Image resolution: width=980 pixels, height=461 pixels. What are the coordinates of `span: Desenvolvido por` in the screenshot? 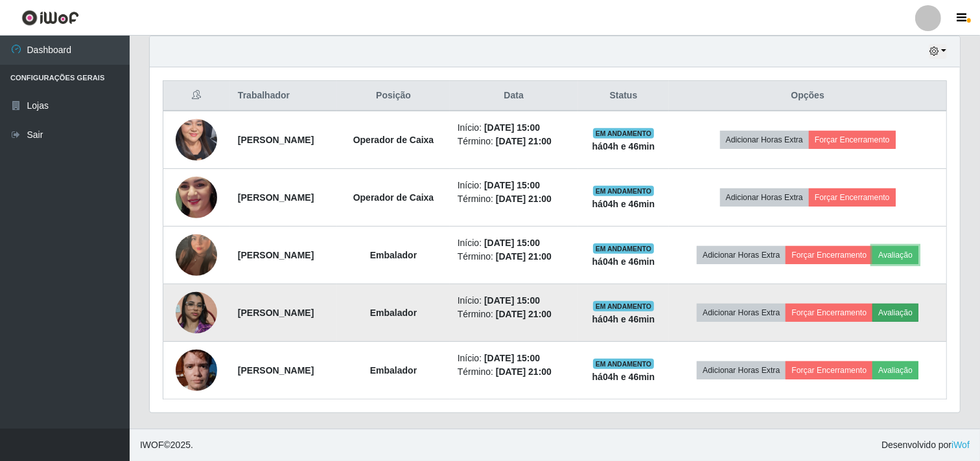 It's located at (926, 445).